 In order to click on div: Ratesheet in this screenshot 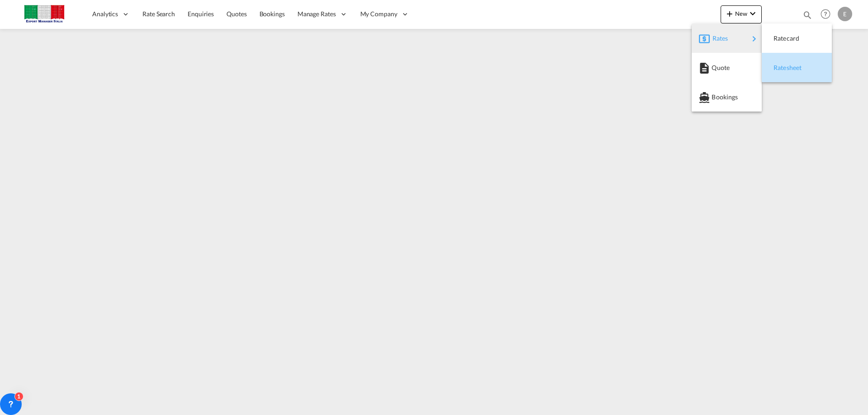, I will do `click(796, 68)`.